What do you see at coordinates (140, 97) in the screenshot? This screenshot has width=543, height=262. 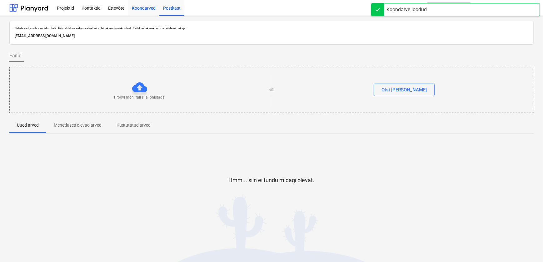 I see `p: Proovi mõni fail siia lohistada` at bounding box center [140, 97].